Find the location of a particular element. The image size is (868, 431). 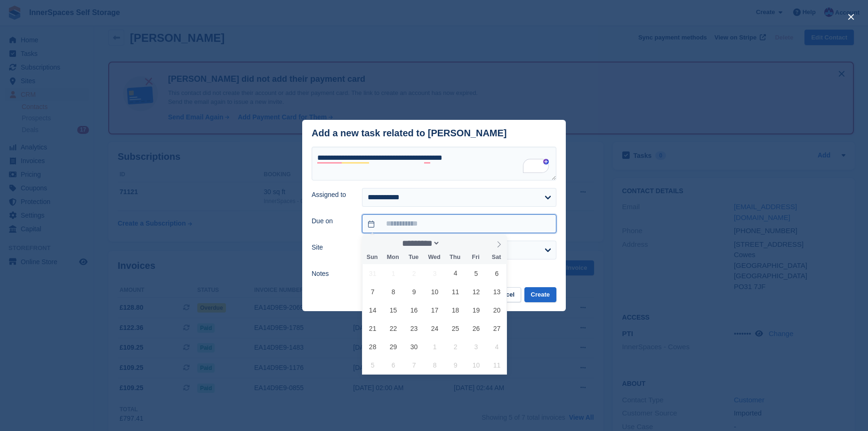

span: Sun is located at coordinates (372, 257).